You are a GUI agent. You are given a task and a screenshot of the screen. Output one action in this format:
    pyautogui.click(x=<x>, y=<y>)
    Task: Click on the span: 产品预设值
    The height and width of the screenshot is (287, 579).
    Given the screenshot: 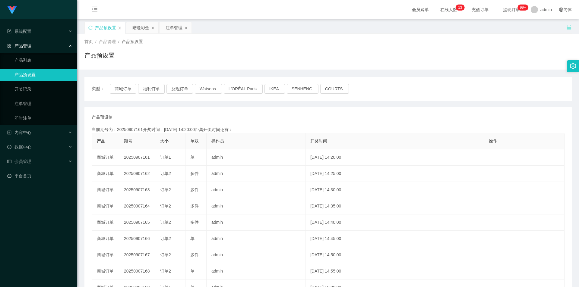 What is the action you would take?
    pyautogui.click(x=102, y=117)
    